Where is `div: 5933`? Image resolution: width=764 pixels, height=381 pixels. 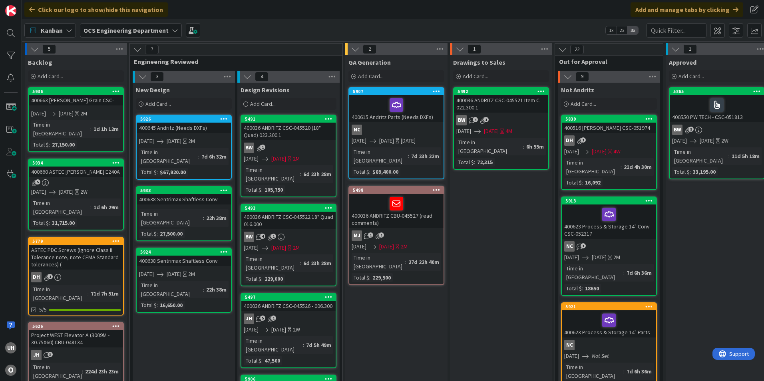
div: 5933 is located at coordinates (184, 191).